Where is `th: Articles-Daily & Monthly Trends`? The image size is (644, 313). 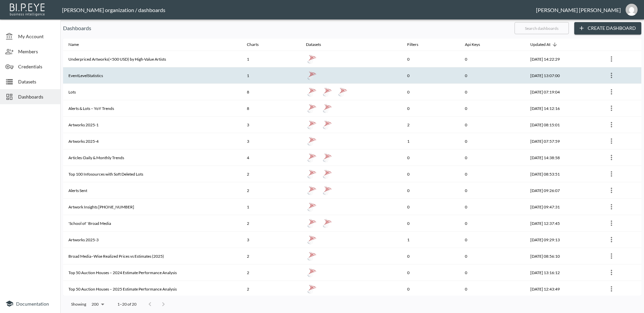
th: Articles-Daily & Monthly Trends is located at coordinates (152, 158).